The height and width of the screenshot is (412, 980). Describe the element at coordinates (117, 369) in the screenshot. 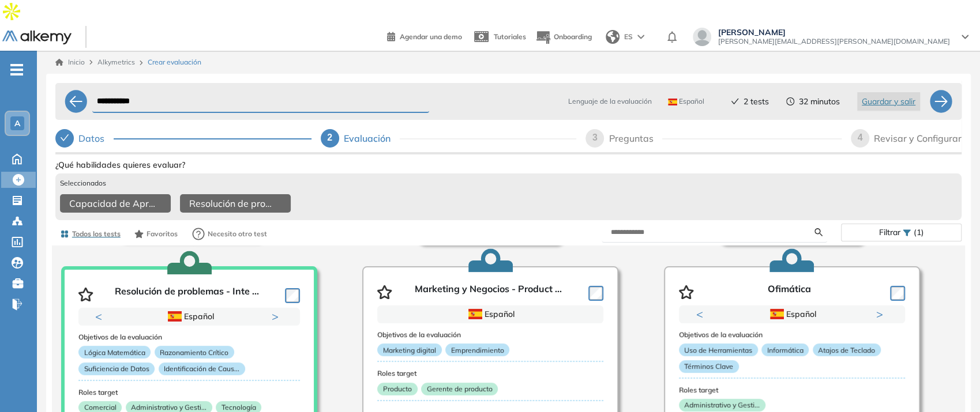

I see `p: Suficiencia de Datos` at that location.